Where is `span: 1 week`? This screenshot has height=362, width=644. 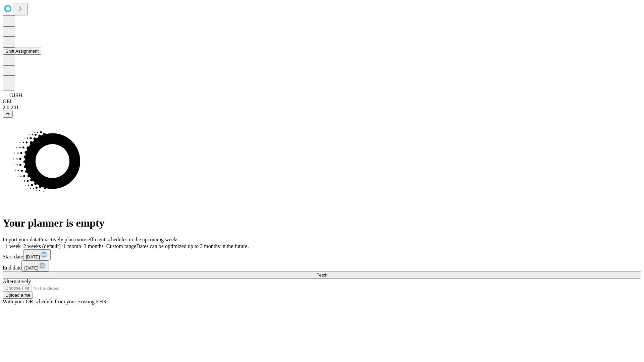
span: 1 week is located at coordinates (13, 246).